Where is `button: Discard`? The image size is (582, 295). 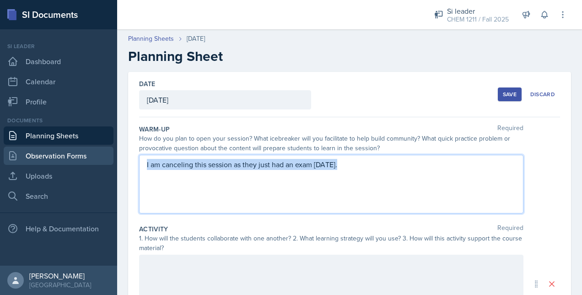
button: Discard is located at coordinates (543, 94).